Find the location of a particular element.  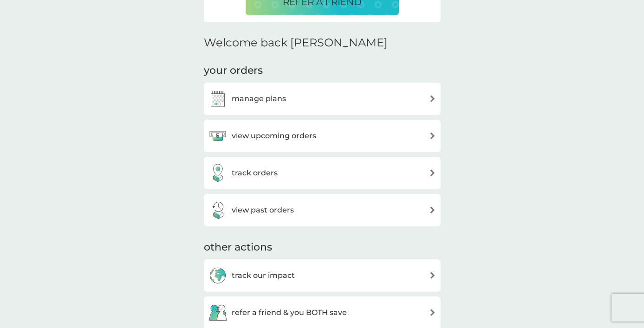

h3: manage plans is located at coordinates (259, 98).